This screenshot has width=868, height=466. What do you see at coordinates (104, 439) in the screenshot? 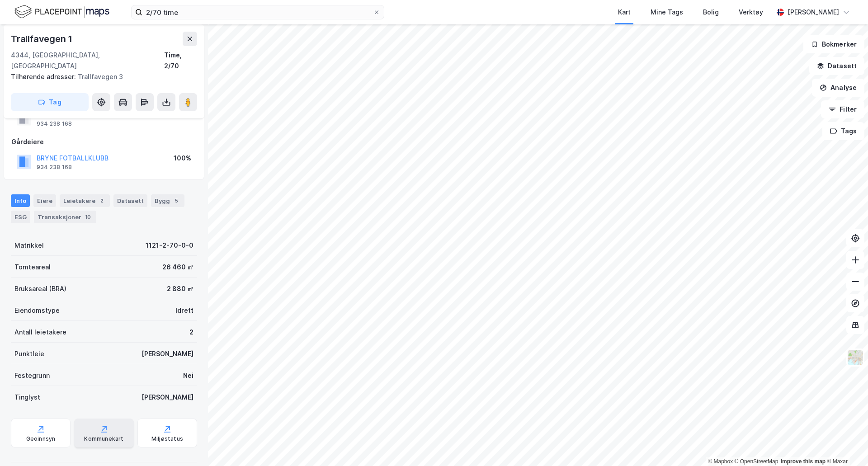
I see `div: Kommunekart` at bounding box center [104, 439].